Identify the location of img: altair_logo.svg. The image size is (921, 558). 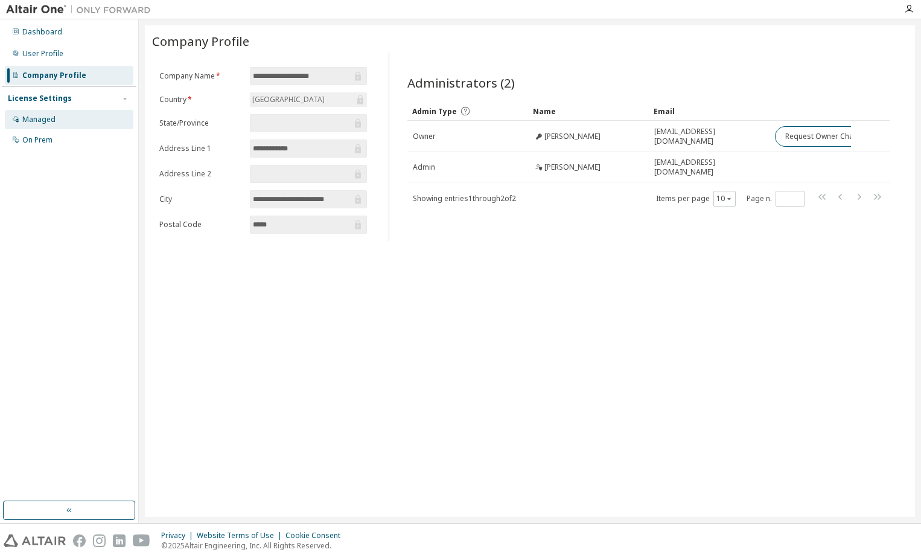
(34, 540).